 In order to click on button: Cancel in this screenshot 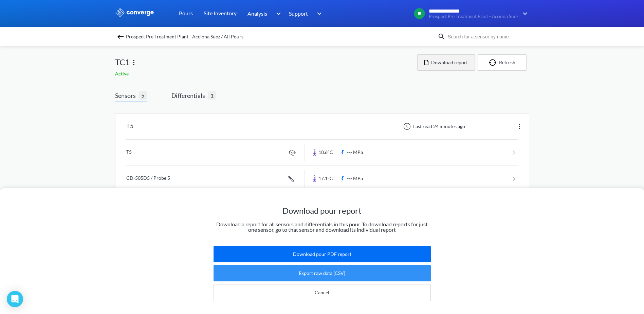, I will do `click(322, 292)`.